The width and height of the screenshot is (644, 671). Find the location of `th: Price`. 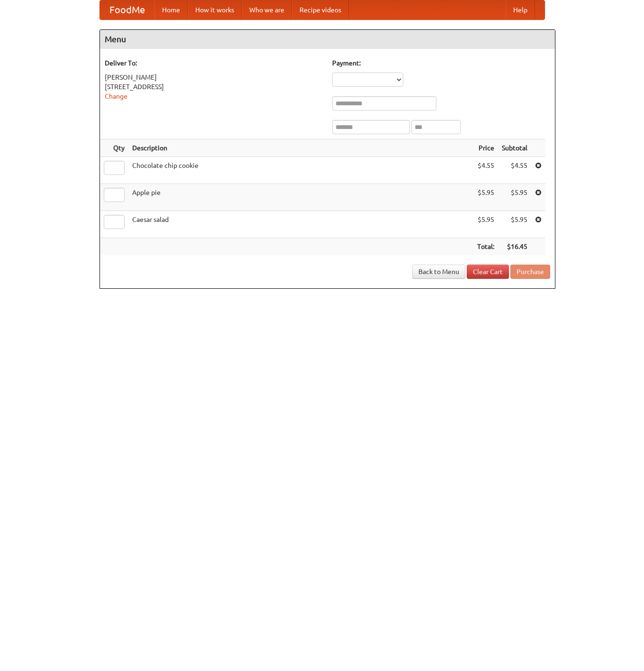

th: Price is located at coordinates (486, 148).